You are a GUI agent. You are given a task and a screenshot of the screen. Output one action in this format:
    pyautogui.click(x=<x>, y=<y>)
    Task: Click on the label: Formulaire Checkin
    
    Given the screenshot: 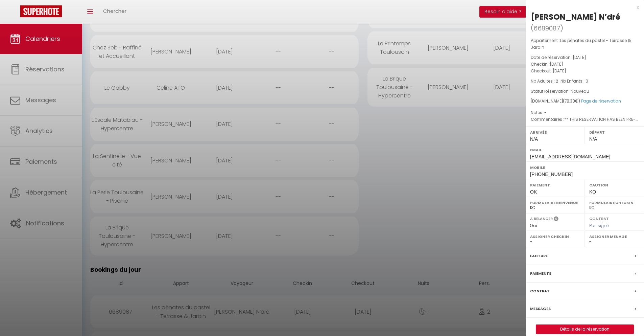 What is the action you would take?
    pyautogui.click(x=615, y=203)
    